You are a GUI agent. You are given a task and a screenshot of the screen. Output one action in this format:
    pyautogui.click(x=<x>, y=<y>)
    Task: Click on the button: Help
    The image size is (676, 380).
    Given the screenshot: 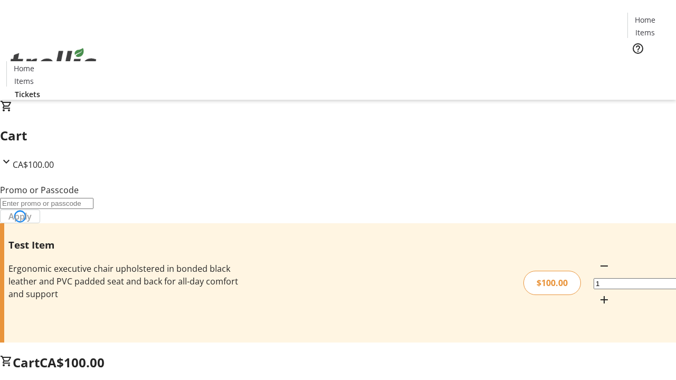 What is the action you would take?
    pyautogui.click(x=638, y=49)
    